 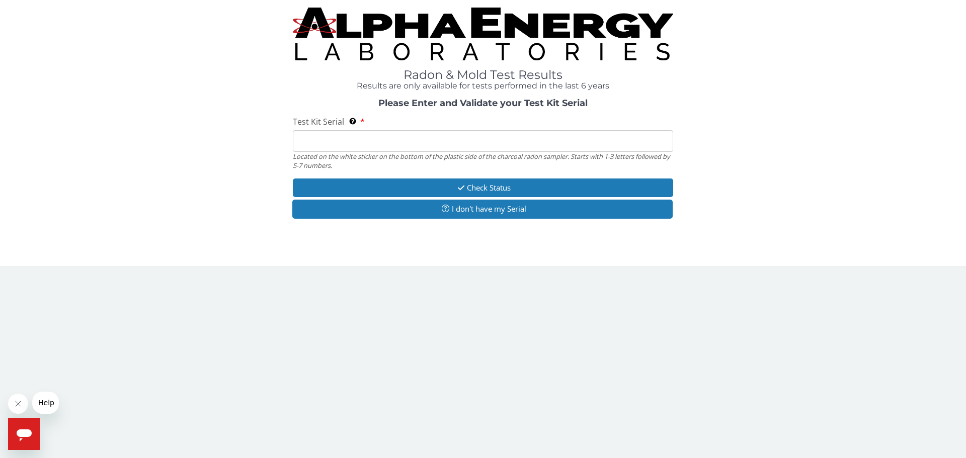 I want to click on strong: Please Enter and Validate your Test Kit Serial, so click(x=483, y=103).